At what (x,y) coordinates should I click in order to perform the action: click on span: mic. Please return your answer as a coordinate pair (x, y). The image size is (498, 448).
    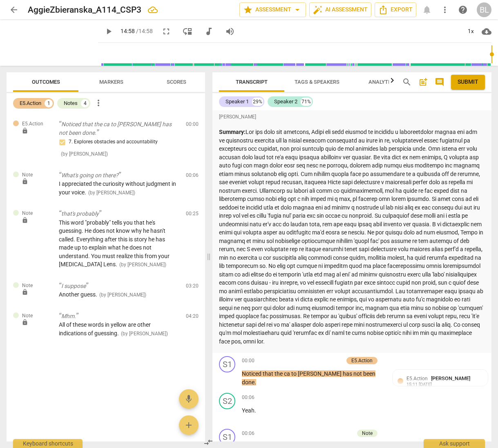
    Looking at the image, I should click on (189, 399).